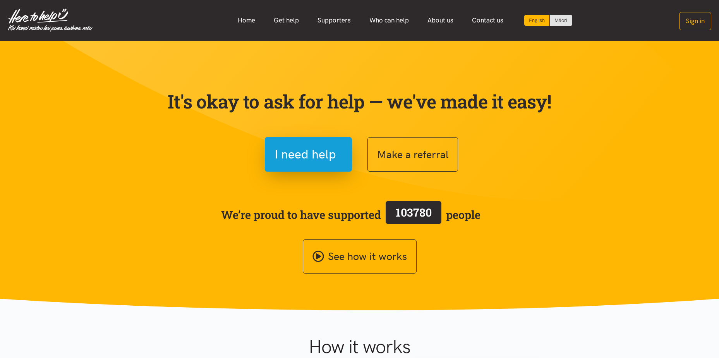  I want to click on p: It's okay to ask for help — we've made it easy!, so click(360, 101).